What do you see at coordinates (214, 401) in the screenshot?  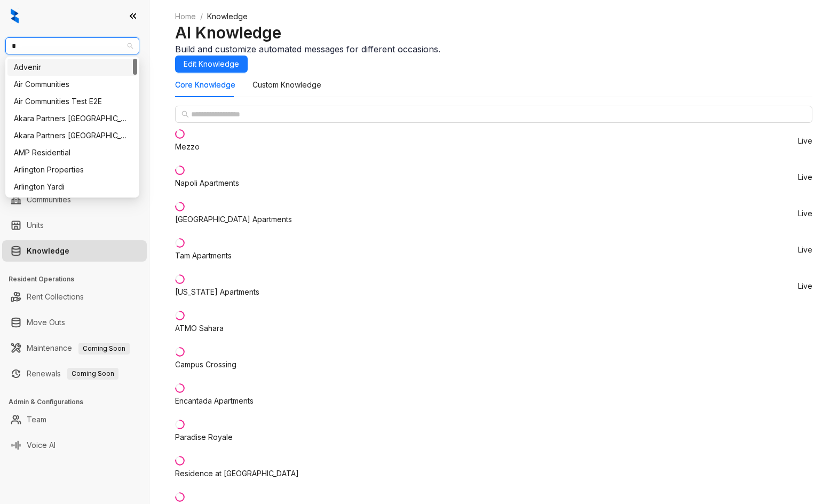 I see `div: Encantada Apartments` at bounding box center [214, 401].